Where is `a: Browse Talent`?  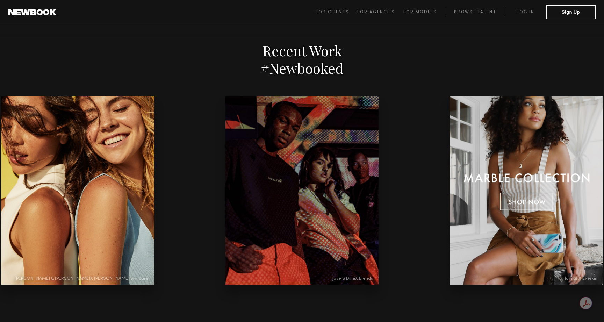 a: Browse Talent is located at coordinates (475, 12).